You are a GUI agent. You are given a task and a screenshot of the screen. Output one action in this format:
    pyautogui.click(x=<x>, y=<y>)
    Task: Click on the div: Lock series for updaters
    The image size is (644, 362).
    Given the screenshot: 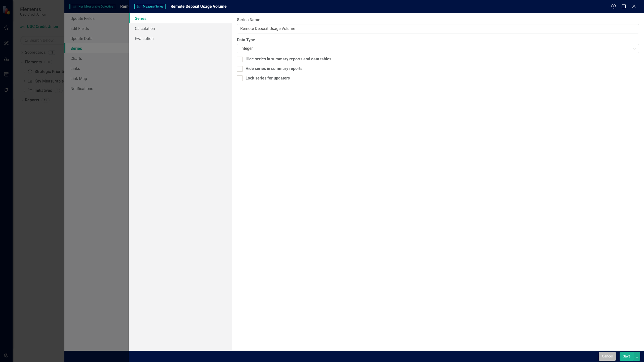 What is the action you would take?
    pyautogui.click(x=268, y=78)
    